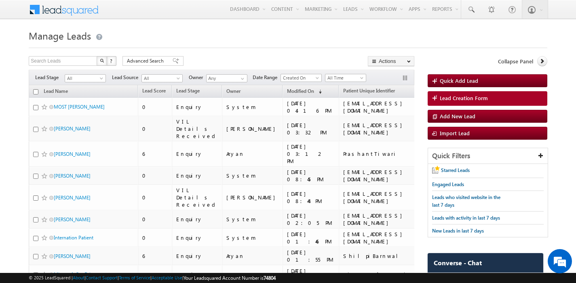 This screenshot has height=283, width=576. Describe the element at coordinates (188, 92) in the screenshot. I see `a: Lead Stage` at that location.